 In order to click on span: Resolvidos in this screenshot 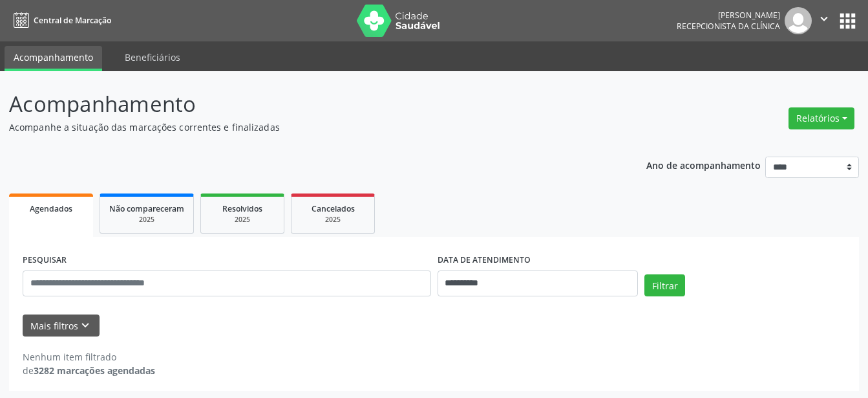, I will do `click(242, 209)`.